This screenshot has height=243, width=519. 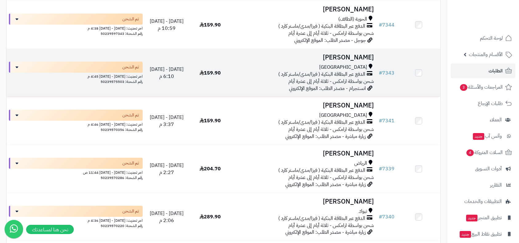 What do you see at coordinates (495, 24) in the screenshot?
I see `img: logo-2.png` at bounding box center [495, 24].